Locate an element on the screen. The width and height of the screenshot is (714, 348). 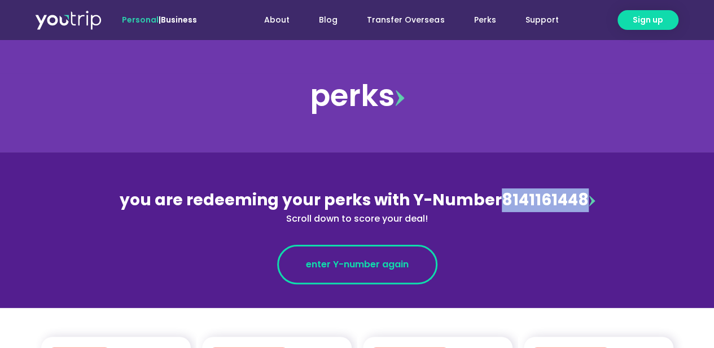
a: Transfer Overseas is located at coordinates (405, 20).